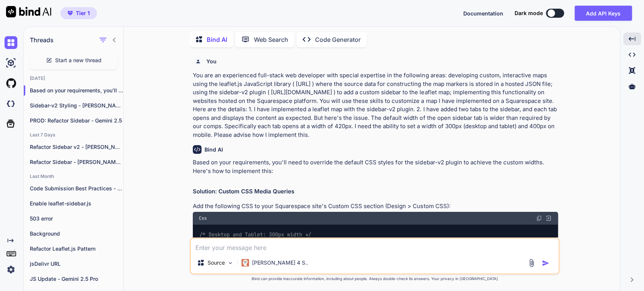 The width and height of the screenshot is (644, 291). I want to click on p: Based on your requirements, you'll need ..., so click(76, 91).